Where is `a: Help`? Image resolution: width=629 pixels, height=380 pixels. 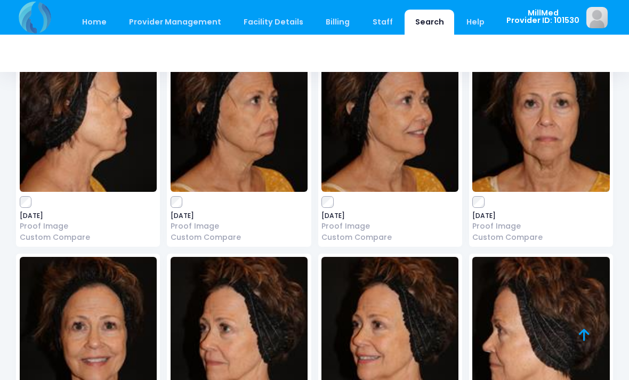
a: Help is located at coordinates (475, 22).